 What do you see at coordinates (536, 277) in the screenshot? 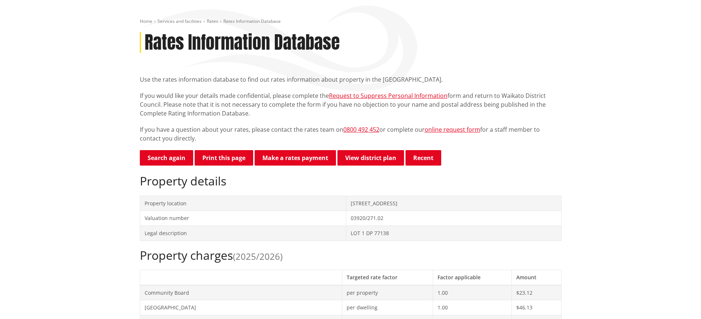
I see `th: Amount` at bounding box center [536, 277].